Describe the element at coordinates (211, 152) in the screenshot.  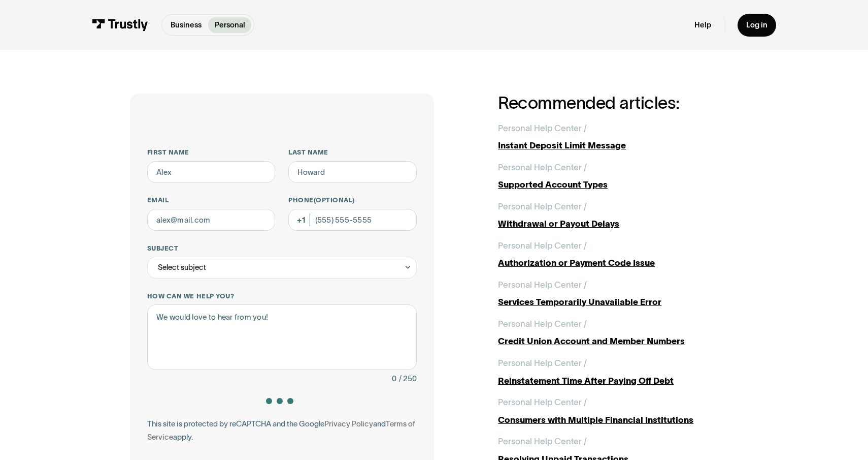
I see `label: First name` at that location.